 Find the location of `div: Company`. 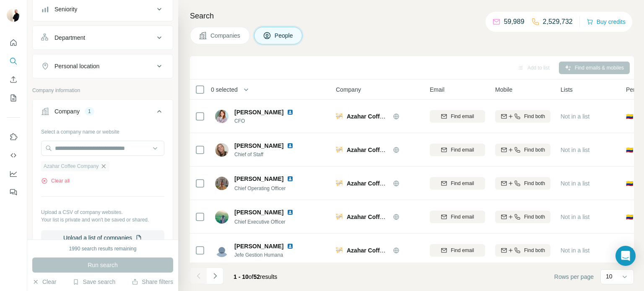

div: Company is located at coordinates (67, 111).